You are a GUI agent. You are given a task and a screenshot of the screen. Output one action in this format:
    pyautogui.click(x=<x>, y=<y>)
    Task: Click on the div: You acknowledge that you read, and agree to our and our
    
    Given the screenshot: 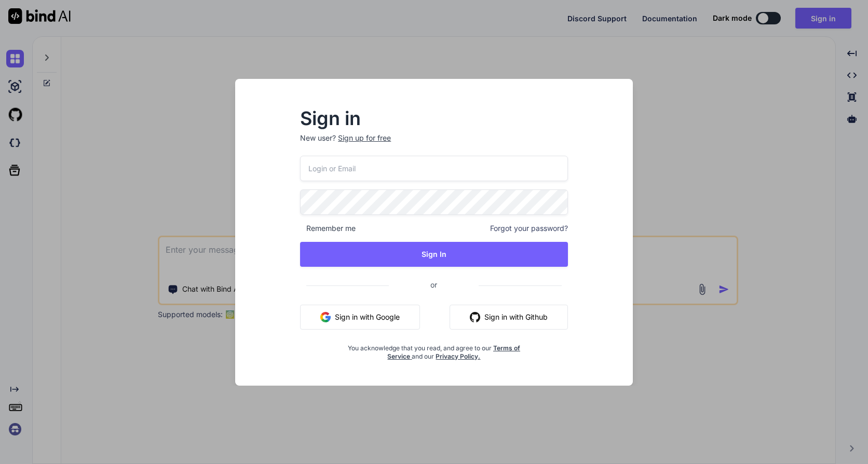 What is the action you would take?
    pyautogui.click(x=434, y=349)
    